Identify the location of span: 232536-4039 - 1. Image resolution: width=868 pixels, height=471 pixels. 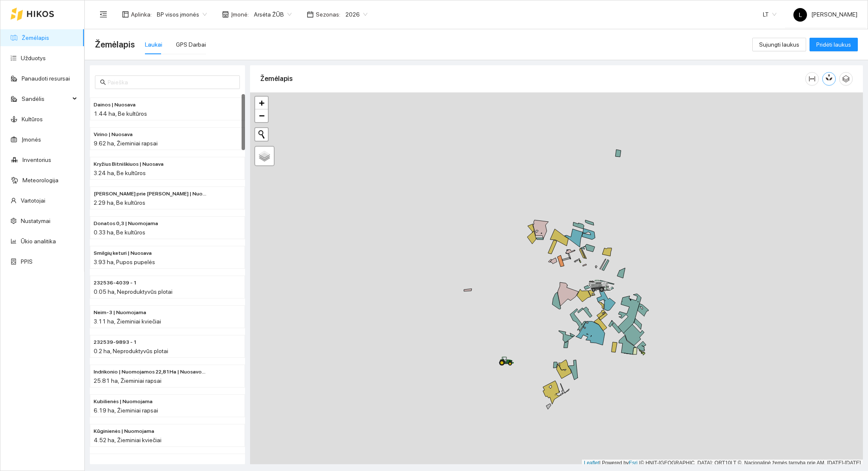
(115, 283).